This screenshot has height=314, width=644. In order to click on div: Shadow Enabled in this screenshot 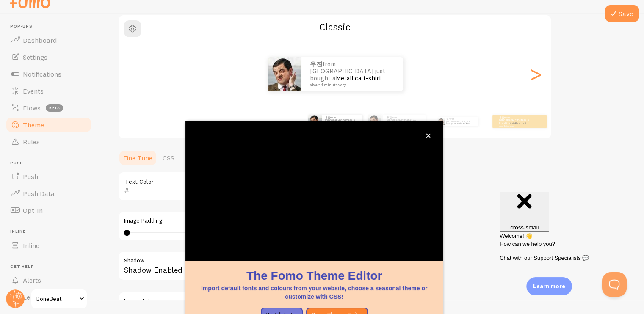, I will do `click(245, 266)`.